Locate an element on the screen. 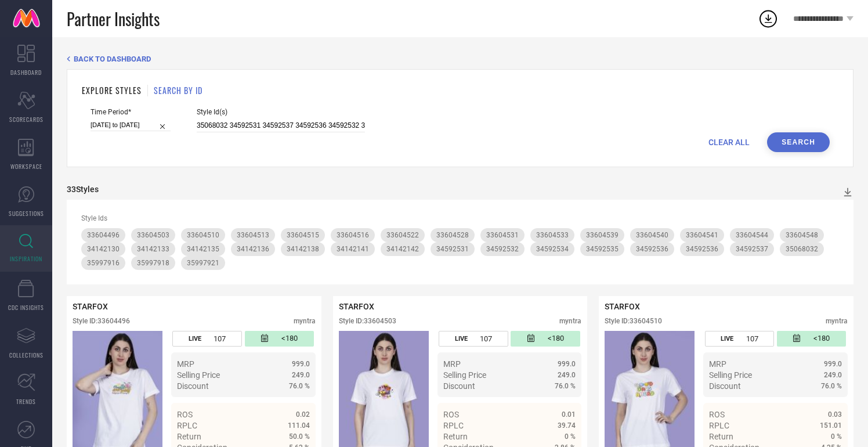 The height and width of the screenshot is (447, 868). span: 33604533 is located at coordinates (553, 235).